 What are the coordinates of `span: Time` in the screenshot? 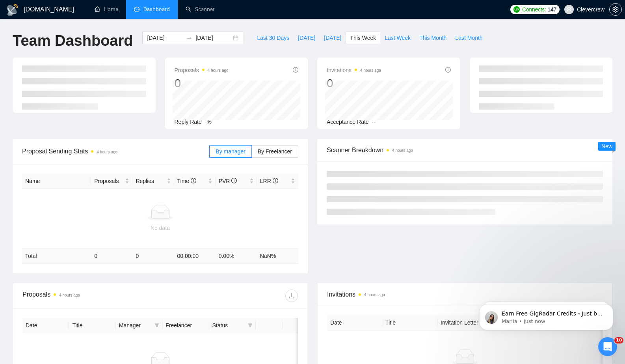 It's located at (187, 181).